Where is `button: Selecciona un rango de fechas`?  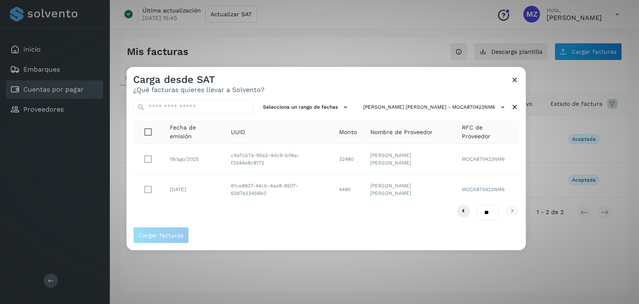
button: Selecciona un rango de fechas is located at coordinates (306, 107).